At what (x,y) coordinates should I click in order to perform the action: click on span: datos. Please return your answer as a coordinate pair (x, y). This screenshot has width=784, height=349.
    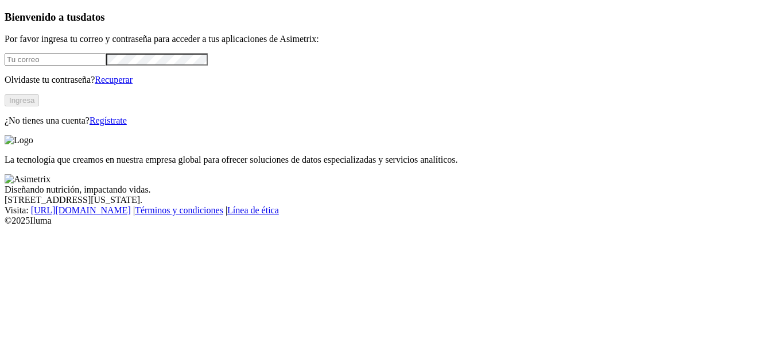
    Looking at the image, I should click on (92, 17).